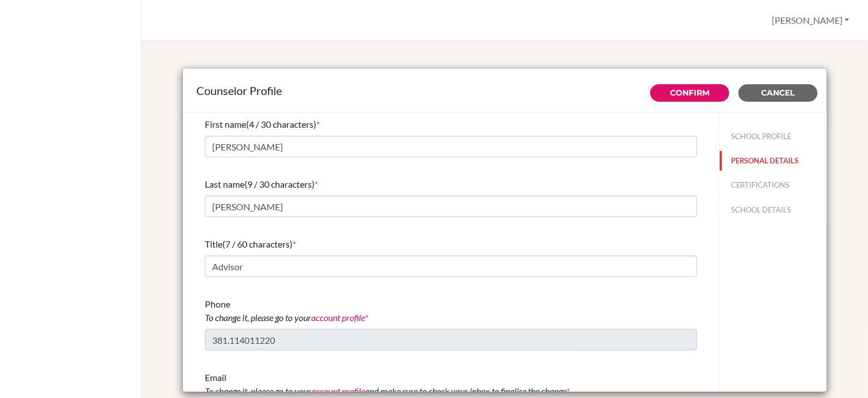 This screenshot has height=398, width=868. What do you see at coordinates (285, 317) in the screenshot?
I see `i: To change it, please go to your` at bounding box center [285, 317].